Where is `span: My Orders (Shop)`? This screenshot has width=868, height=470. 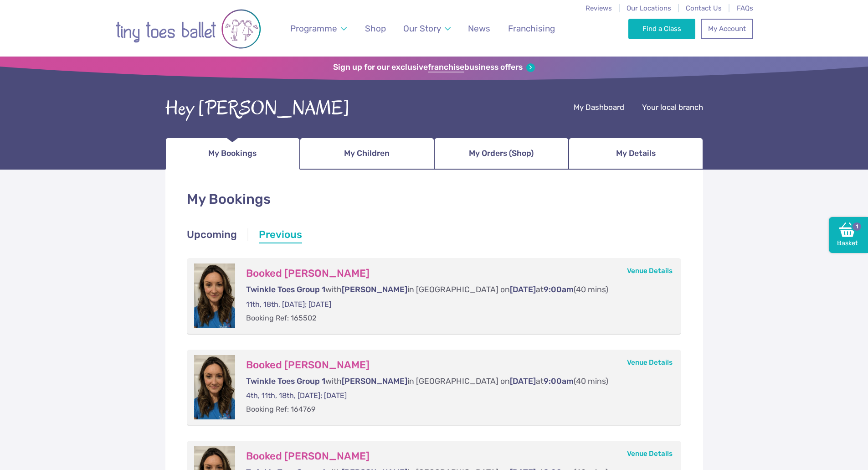 span: My Orders (Shop) is located at coordinates (501, 153).